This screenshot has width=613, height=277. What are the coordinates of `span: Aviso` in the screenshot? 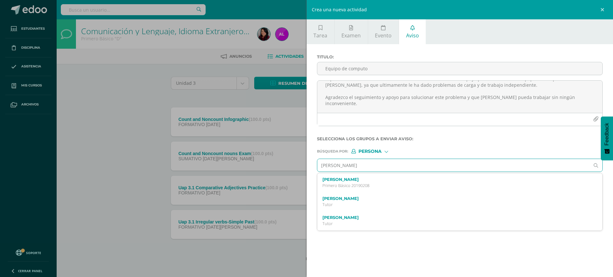 It's located at (413, 35).